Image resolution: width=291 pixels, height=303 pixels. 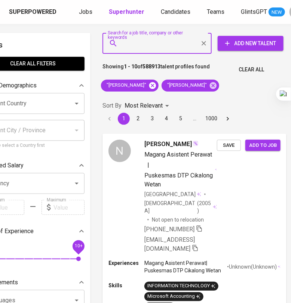 I want to click on p: Not open to relocation, so click(x=178, y=220).